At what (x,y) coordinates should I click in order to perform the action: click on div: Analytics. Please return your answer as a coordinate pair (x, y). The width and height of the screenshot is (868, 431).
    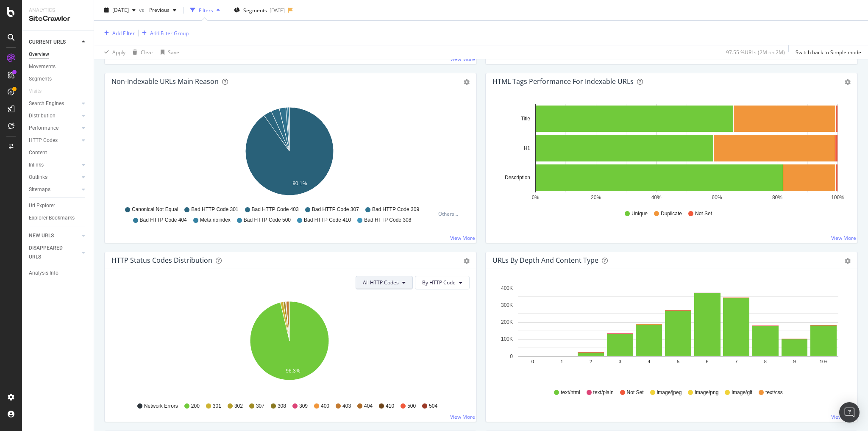
    Looking at the image, I should click on (58, 10).